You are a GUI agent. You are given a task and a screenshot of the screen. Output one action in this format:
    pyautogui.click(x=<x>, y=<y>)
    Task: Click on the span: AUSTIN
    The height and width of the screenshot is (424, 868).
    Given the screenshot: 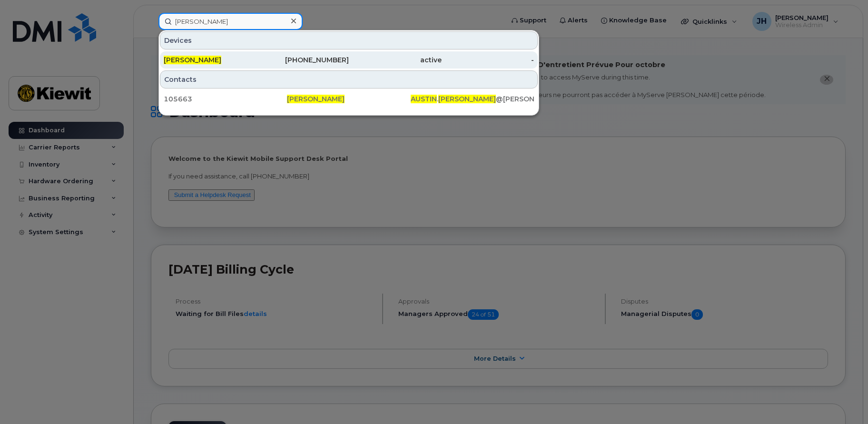 What is the action you would take?
    pyautogui.click(x=423, y=99)
    